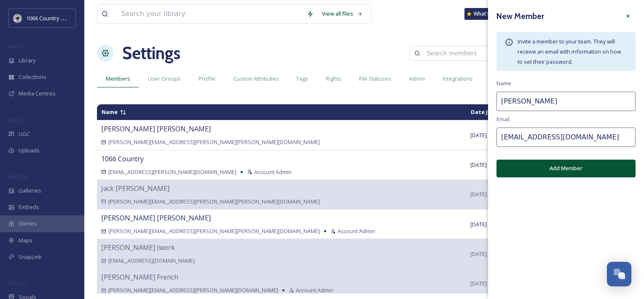  What do you see at coordinates (17, 120) in the screenshot?
I see `span: COLLECT` at bounding box center [17, 120].